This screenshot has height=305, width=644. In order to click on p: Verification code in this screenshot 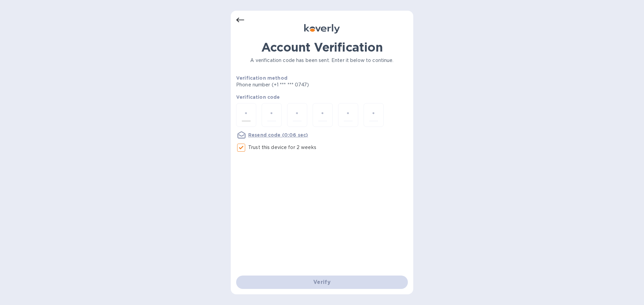, I will do `click(322, 97)`.